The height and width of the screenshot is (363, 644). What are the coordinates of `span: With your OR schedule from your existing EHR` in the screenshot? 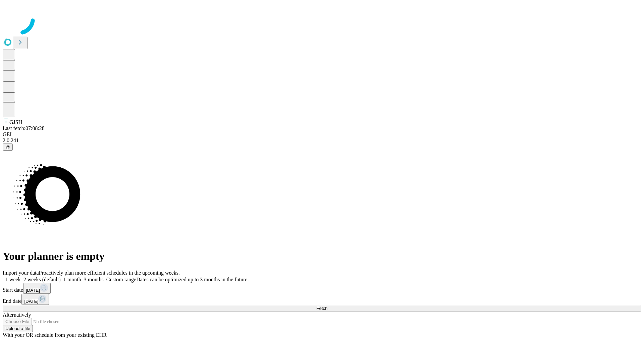 It's located at (55, 334).